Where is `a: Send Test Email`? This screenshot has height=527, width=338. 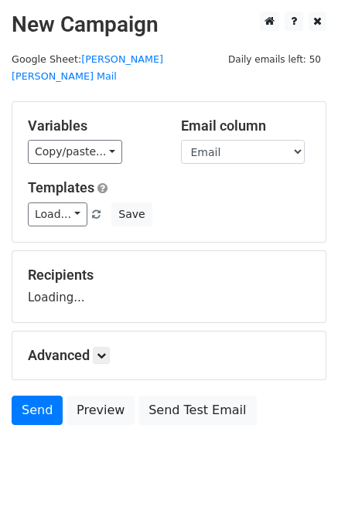
a: Send Test Email is located at coordinates (197, 411).